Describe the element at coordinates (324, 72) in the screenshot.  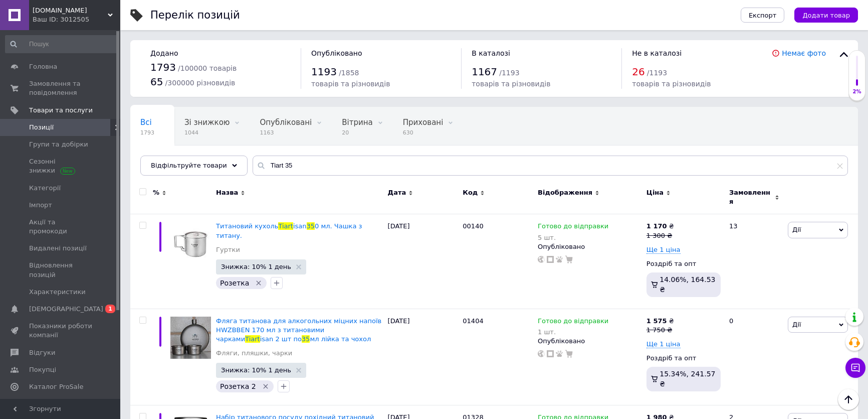
I see `span: 1193` at that location.